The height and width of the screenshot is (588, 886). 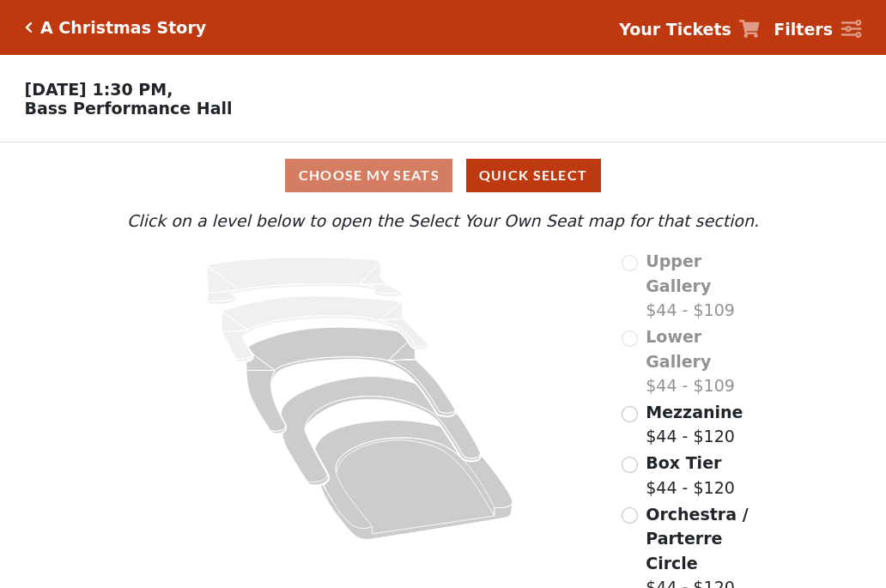 What do you see at coordinates (817, 29) in the screenshot?
I see `a: Filters` at bounding box center [817, 29].